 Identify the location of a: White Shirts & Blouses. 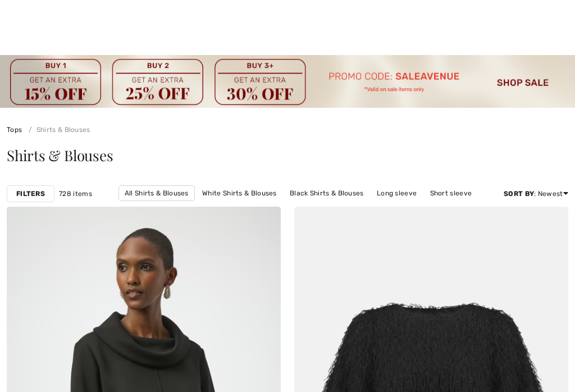
(239, 193).